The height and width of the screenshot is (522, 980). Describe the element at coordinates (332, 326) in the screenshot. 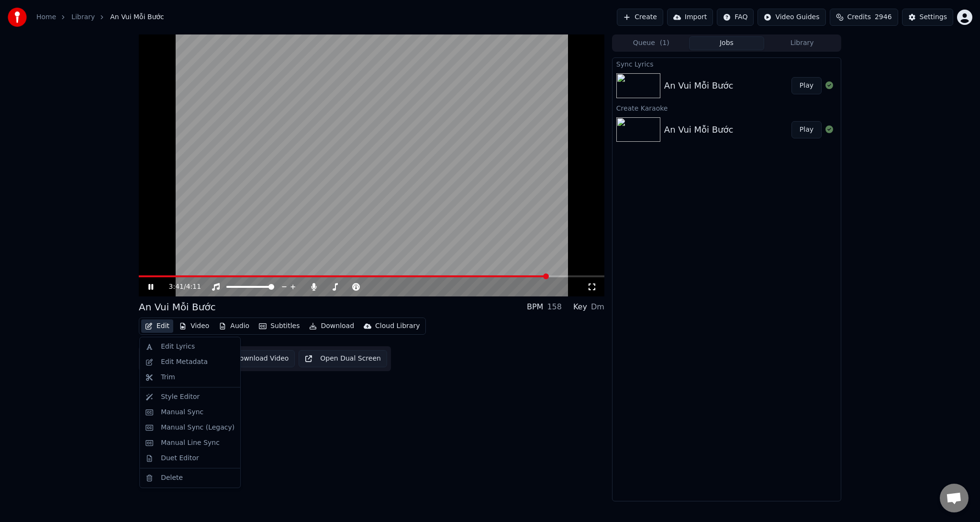

I see `button: Download` at that location.